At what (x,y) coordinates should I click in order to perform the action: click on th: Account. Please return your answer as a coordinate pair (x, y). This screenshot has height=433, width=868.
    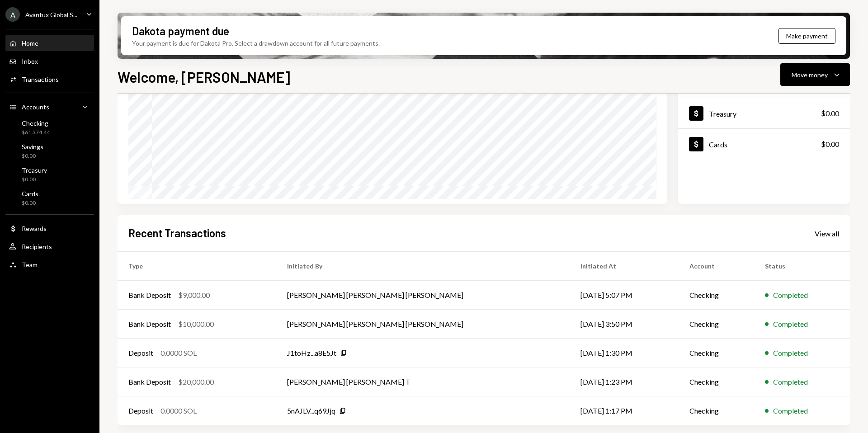
    Looking at the image, I should click on (716, 266).